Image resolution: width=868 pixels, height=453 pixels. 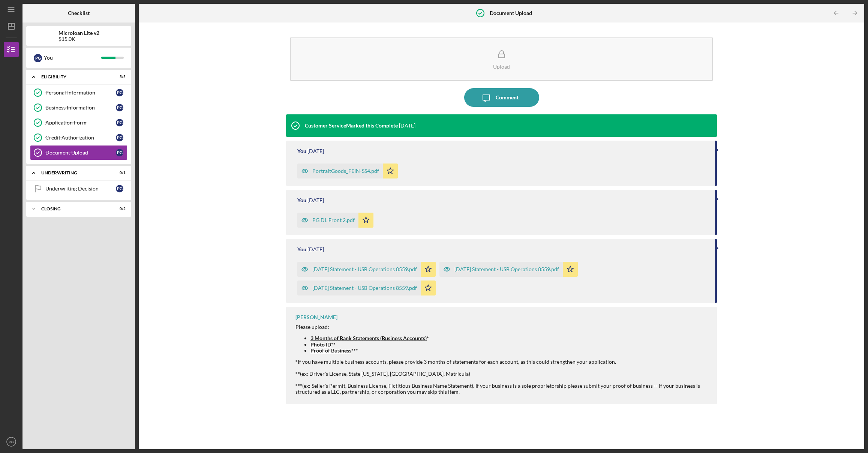 I want to click on button: Comment, so click(x=502, y=97).